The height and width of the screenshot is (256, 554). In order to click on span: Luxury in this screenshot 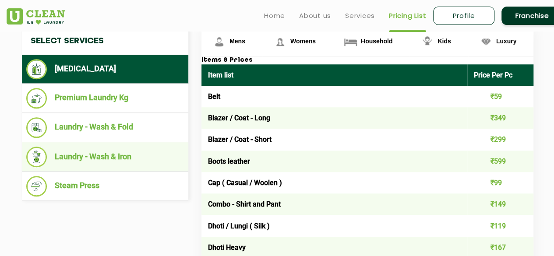, I will do `click(506, 41)`.